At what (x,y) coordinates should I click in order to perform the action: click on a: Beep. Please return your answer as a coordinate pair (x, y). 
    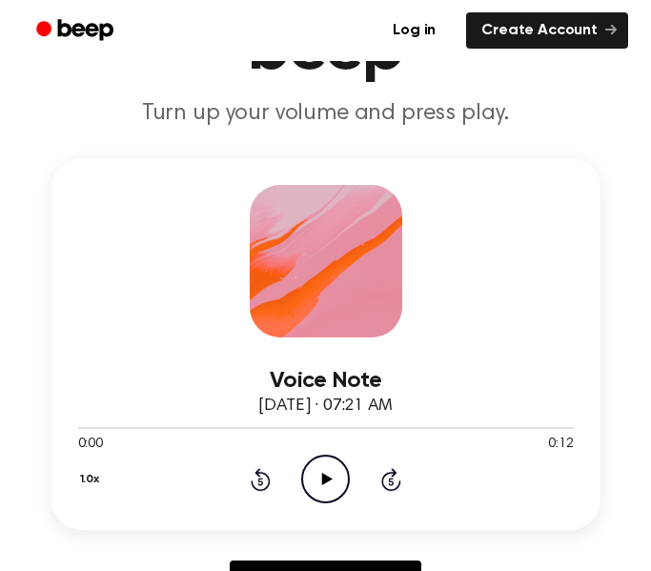
    Looking at the image, I should click on (76, 31).